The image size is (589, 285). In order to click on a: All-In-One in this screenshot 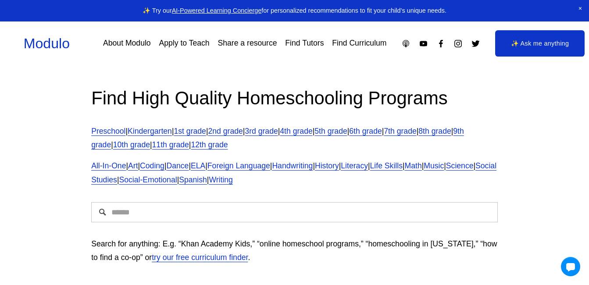, I will do `click(108, 166)`.